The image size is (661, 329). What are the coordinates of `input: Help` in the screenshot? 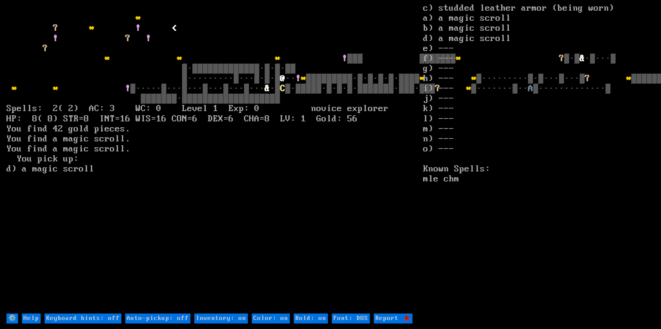 It's located at (31, 318).